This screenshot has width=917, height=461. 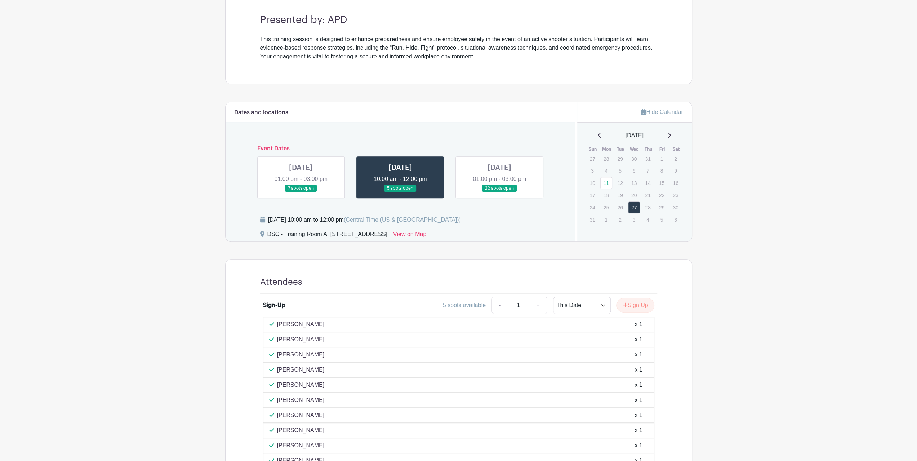 I want to click on th: Fri, so click(x=662, y=149).